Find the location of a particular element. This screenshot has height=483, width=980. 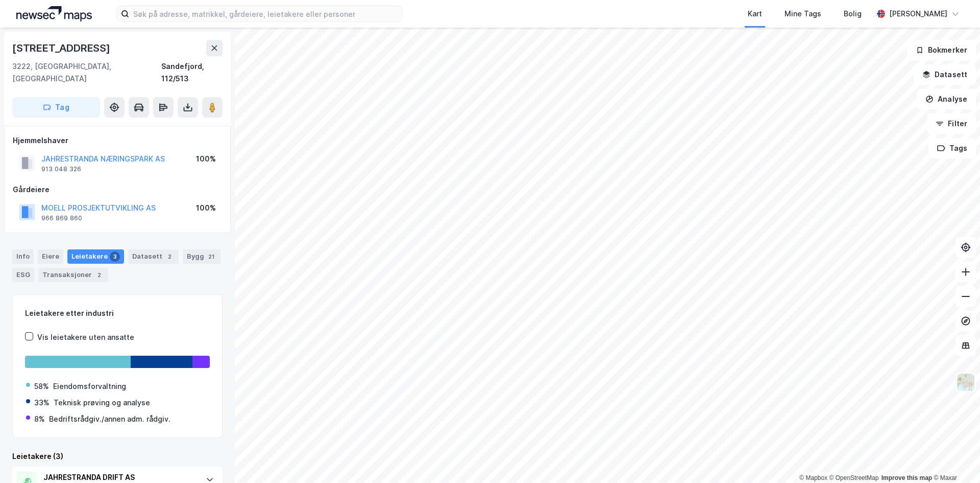

button: Datasett is located at coordinates (945, 74).